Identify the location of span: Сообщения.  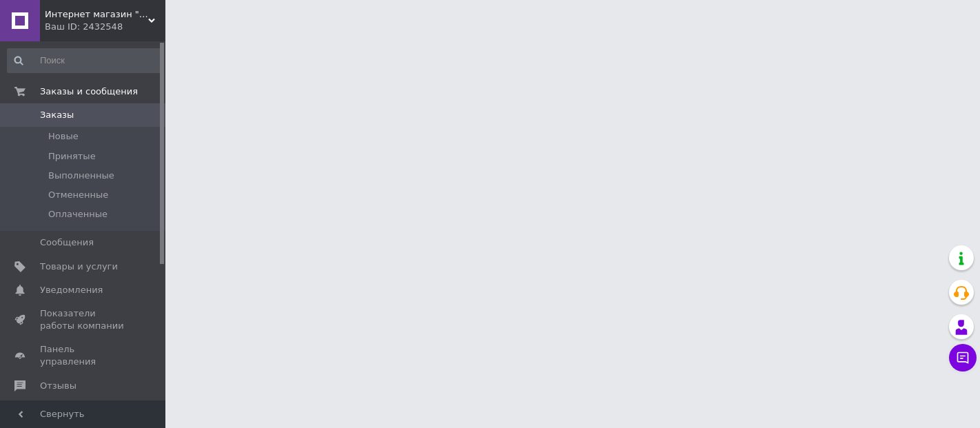
(67, 243).